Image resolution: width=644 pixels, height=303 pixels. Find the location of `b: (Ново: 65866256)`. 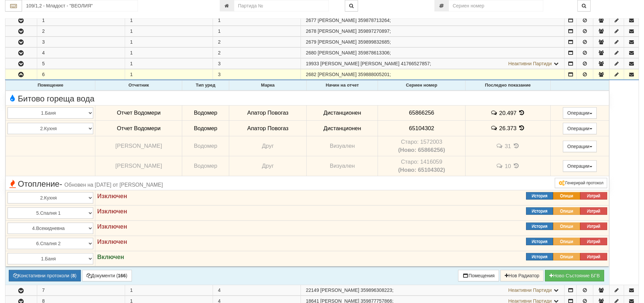

b: (Ново: 65866256) is located at coordinates (421, 150).